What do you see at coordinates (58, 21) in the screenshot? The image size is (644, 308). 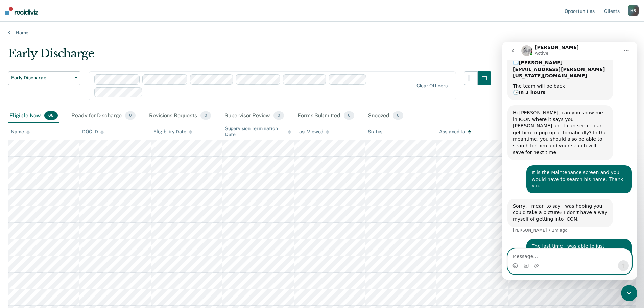 I see `div: You’ll get replies here and in your email: ✉️` at bounding box center [58, 21].